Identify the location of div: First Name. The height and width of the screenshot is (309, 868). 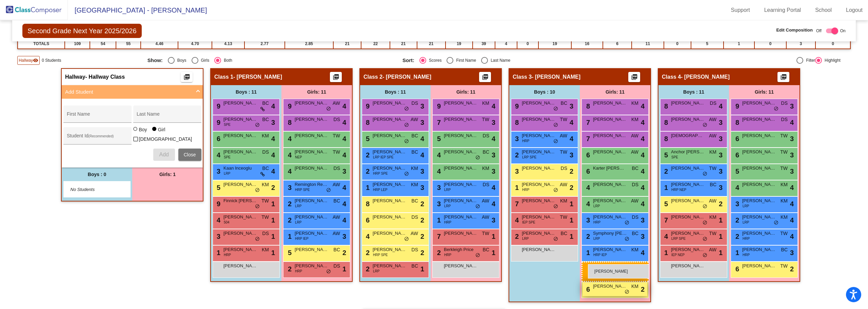
(465, 60).